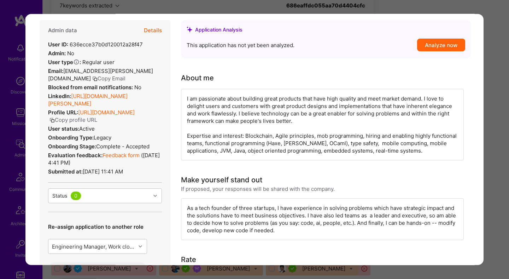 This screenshot has height=279, width=509. I want to click on div: As a tech founder of three startups, I have experience in solving problems which have strategic i..., so click(323, 219).